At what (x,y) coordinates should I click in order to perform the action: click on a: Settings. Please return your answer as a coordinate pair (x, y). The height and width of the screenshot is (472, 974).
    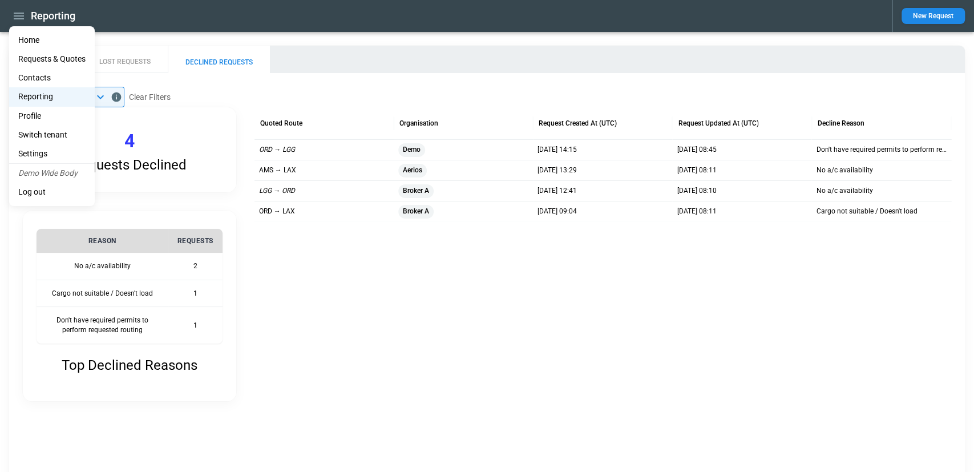
    Looking at the image, I should click on (52, 154).